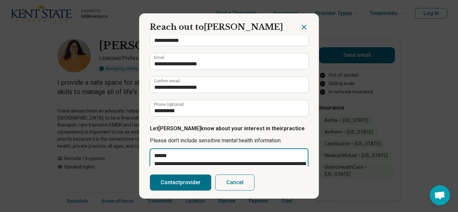 This screenshot has height=212, width=458. Describe the element at coordinates (167, 81) in the screenshot. I see `label: Confirm email` at that location.